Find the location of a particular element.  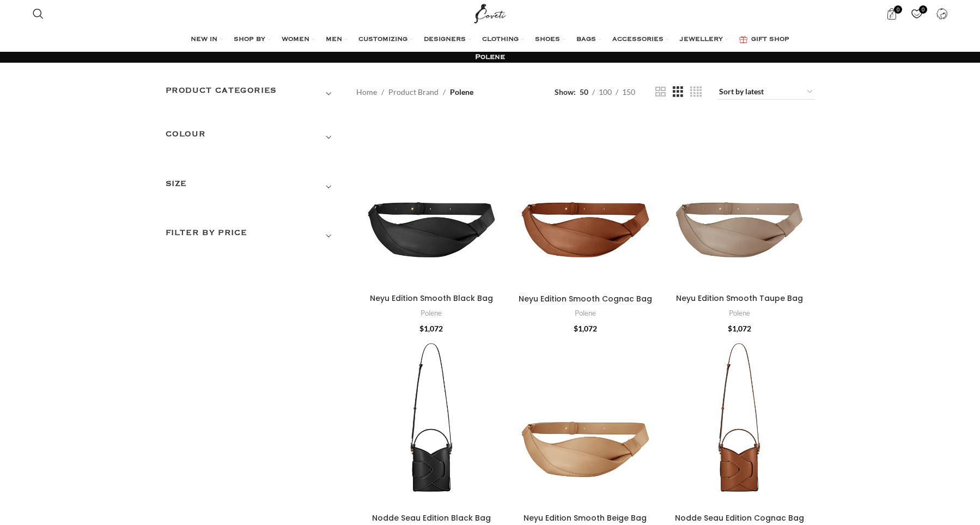

a: ACCESSORIES is located at coordinates (640, 40).